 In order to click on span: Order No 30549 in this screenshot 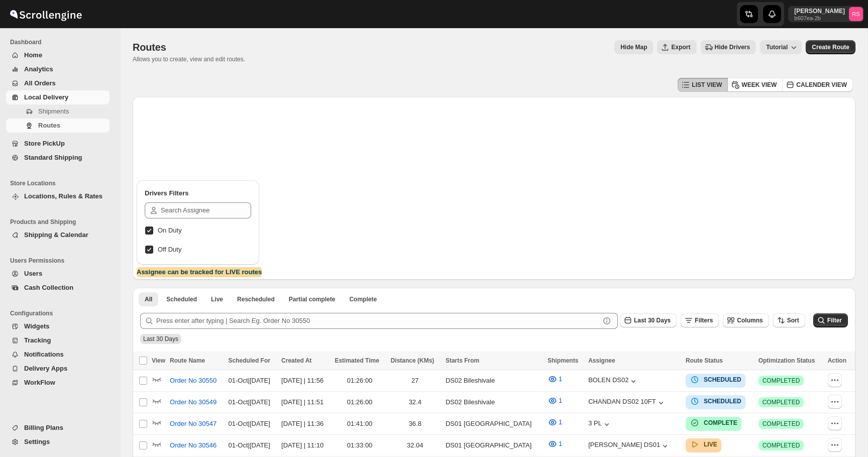, I will do `click(193, 402)`.